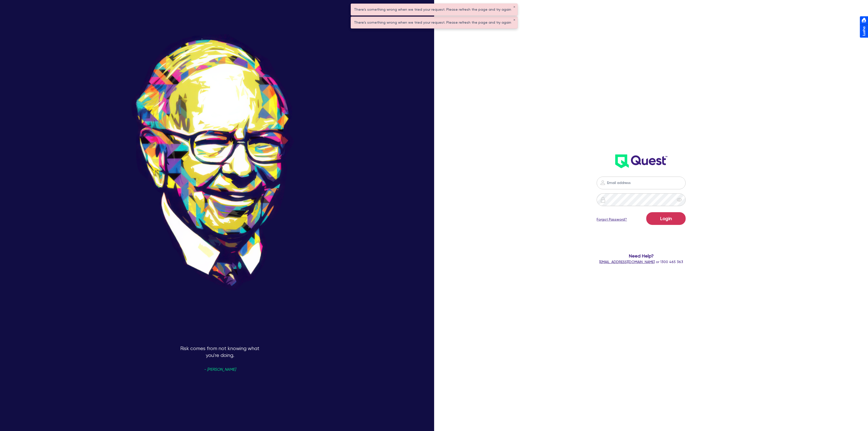  Describe the element at coordinates (666, 218) in the screenshot. I see `button: Login` at that location.